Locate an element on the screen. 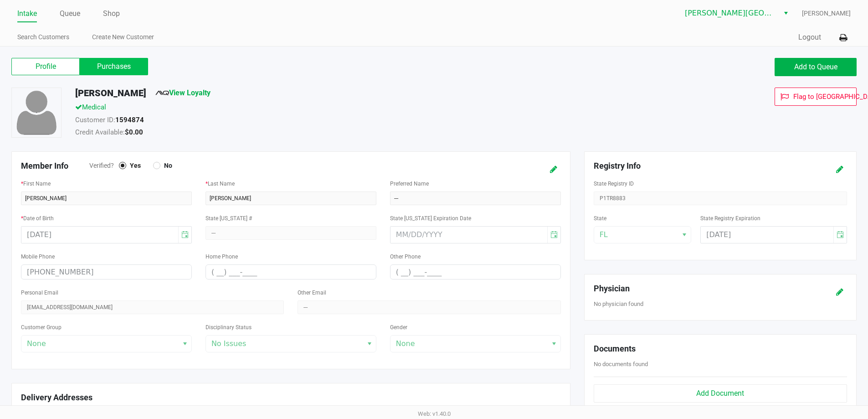  h5: Delivery Addresses is located at coordinates (291, 397).